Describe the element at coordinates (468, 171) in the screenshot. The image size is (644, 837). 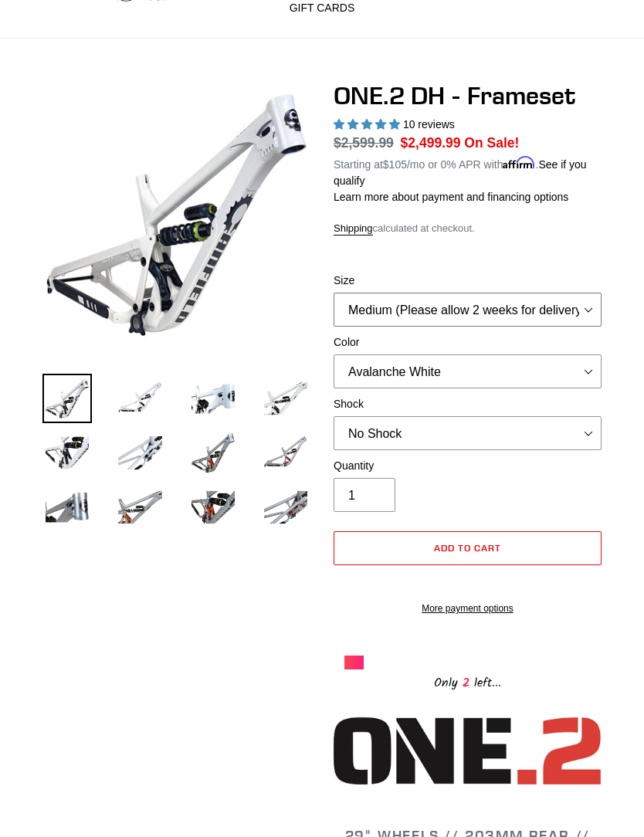
I see `p: Starting at /mo or 0% APR with .` at that location.